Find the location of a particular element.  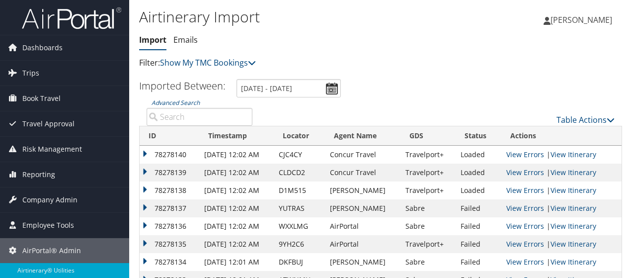

a: Emails is located at coordinates (185, 40).